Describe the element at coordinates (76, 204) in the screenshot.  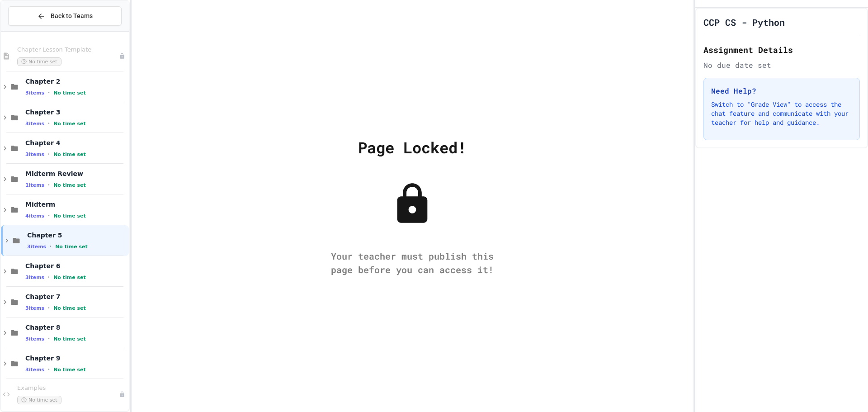
I see `span: Midterm` at that location.